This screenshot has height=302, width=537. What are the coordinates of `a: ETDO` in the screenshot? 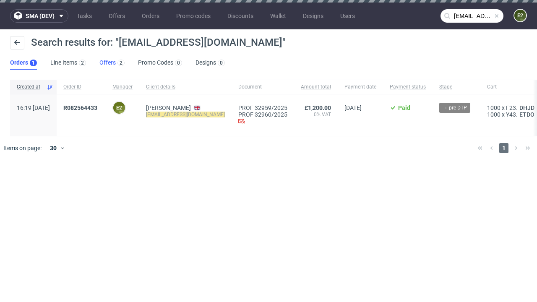 It's located at (527, 115).